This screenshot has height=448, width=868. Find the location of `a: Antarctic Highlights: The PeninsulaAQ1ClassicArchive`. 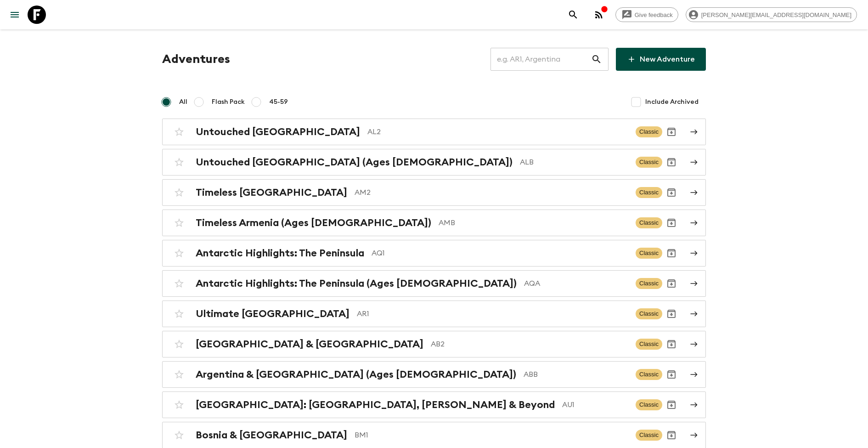

a: Antarctic Highlights: The PeninsulaAQ1ClassicArchive is located at coordinates (434, 253).